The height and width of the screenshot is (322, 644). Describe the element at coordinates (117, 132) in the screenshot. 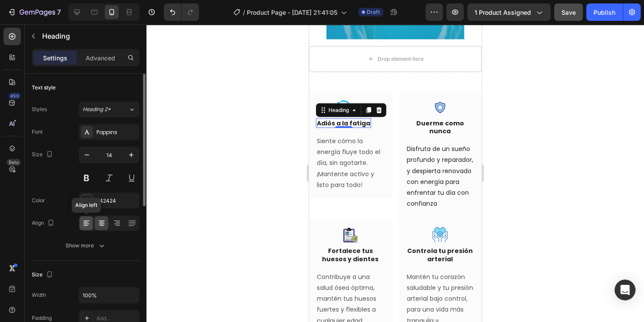

I see `div: Poppins` at that location.